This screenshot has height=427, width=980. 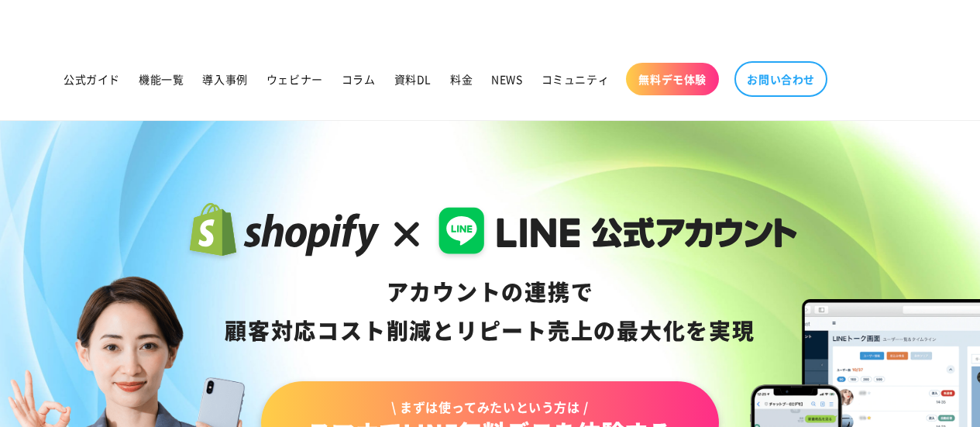 I want to click on a: コラム, so click(x=359, y=79).